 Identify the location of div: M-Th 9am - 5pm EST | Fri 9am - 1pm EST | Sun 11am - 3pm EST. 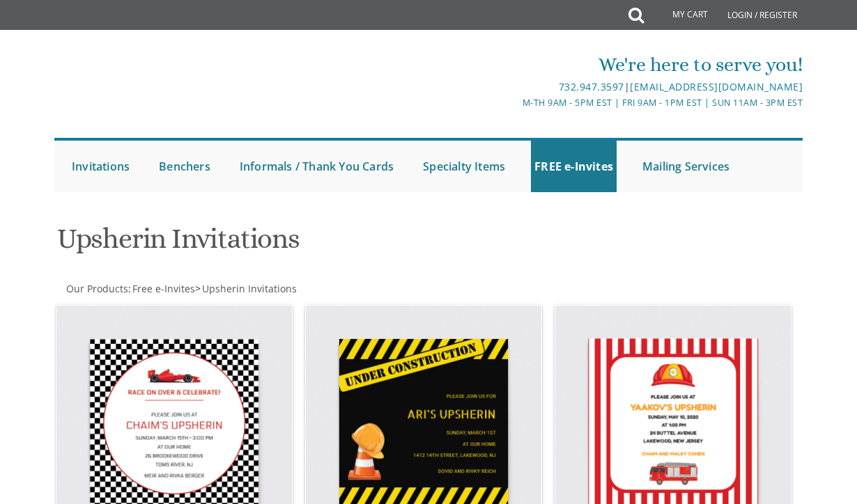
(553, 102).